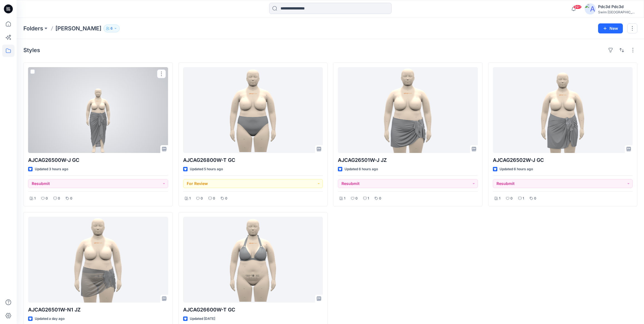 This screenshot has width=644, height=324. What do you see at coordinates (111, 28) in the screenshot?
I see `button: 6` at bounding box center [111, 28].